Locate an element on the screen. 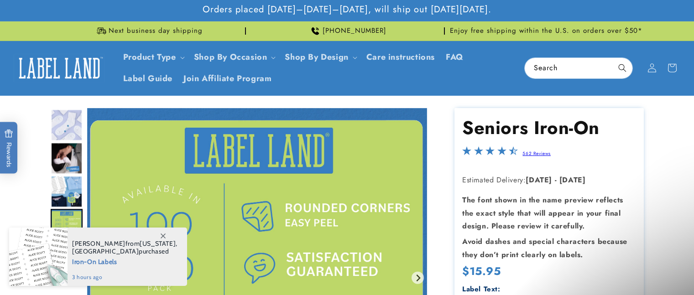  span: Join Affiliate Program is located at coordinates (227, 79).